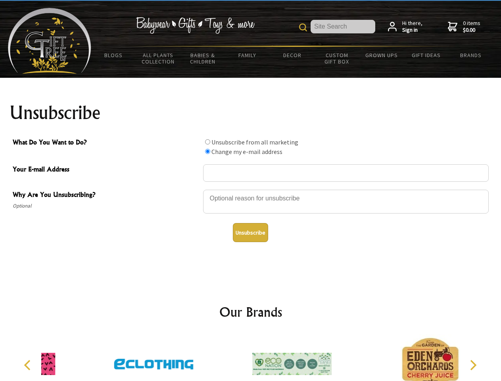  I want to click on label: Change my e-mail address, so click(247, 152).